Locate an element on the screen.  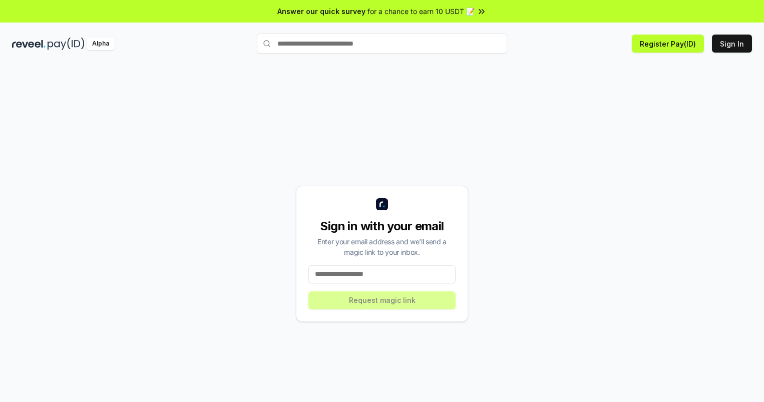
span: for a chance to earn 10 USDT 📝 is located at coordinates (421, 11).